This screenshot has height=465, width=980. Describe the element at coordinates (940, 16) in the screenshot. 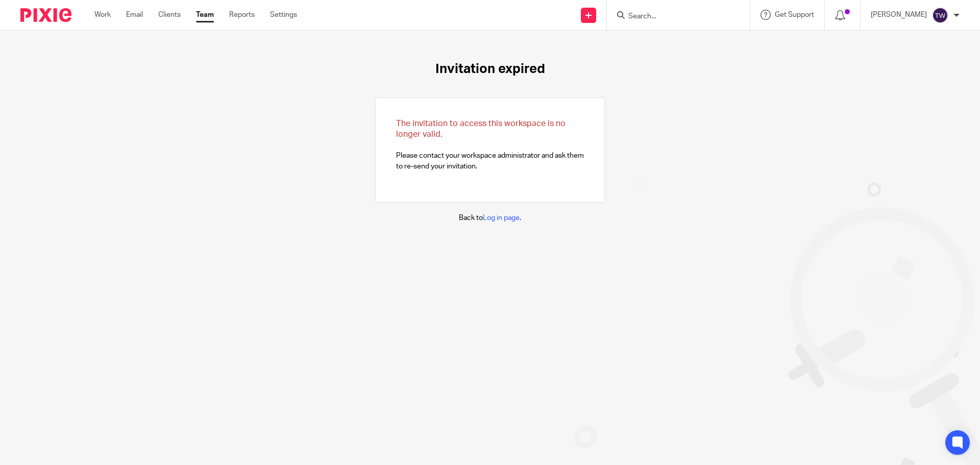

I see `img: svg%3E` at that location.